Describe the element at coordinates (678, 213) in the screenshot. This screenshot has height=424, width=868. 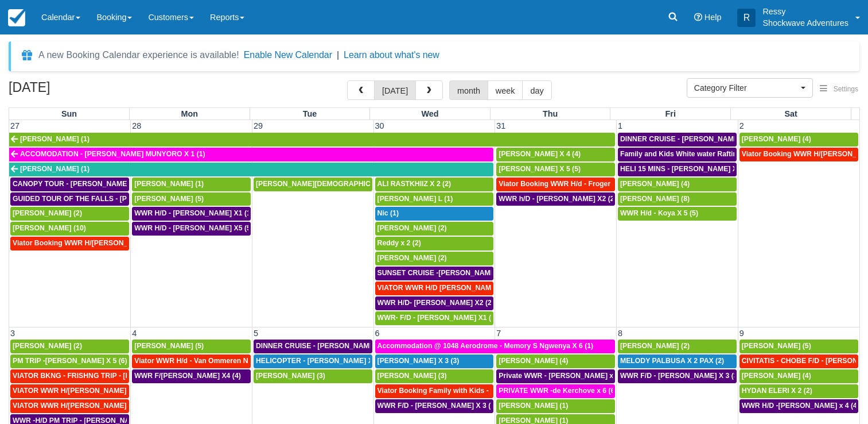
I see `a: WWR H/d - Koya X 5 (5)` at that location.